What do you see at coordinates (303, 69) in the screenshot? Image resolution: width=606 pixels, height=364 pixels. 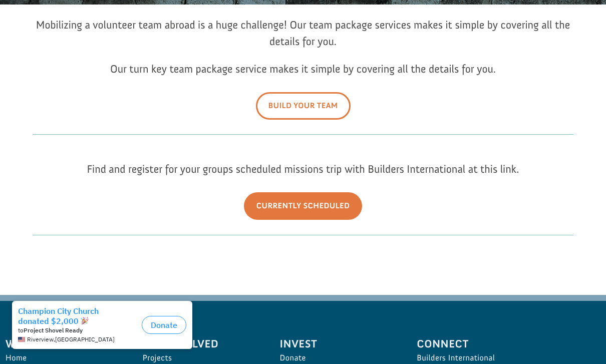 I see `span: Our turn key team package service makes it simple by covering all the details for you.` at bounding box center [303, 69].